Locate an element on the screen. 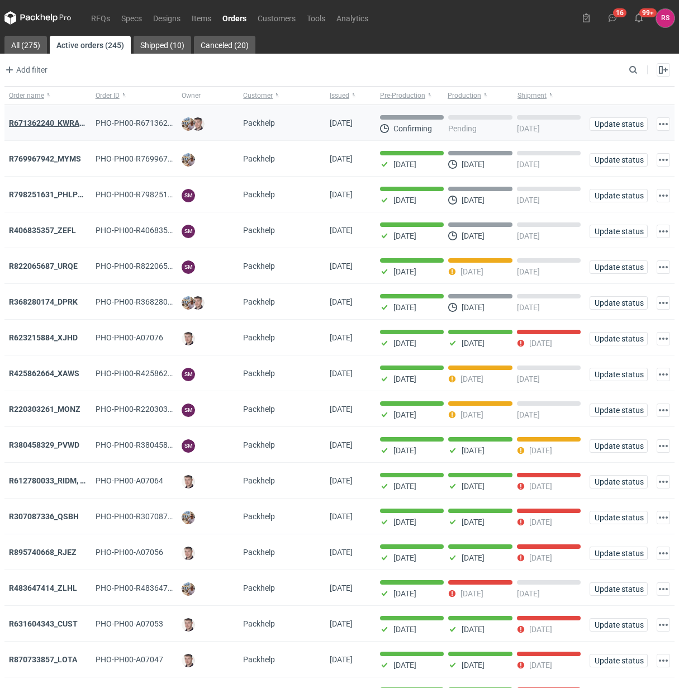 Image resolution: width=679 pixels, height=688 pixels. a: R220303261_MONZ is located at coordinates (45, 409).